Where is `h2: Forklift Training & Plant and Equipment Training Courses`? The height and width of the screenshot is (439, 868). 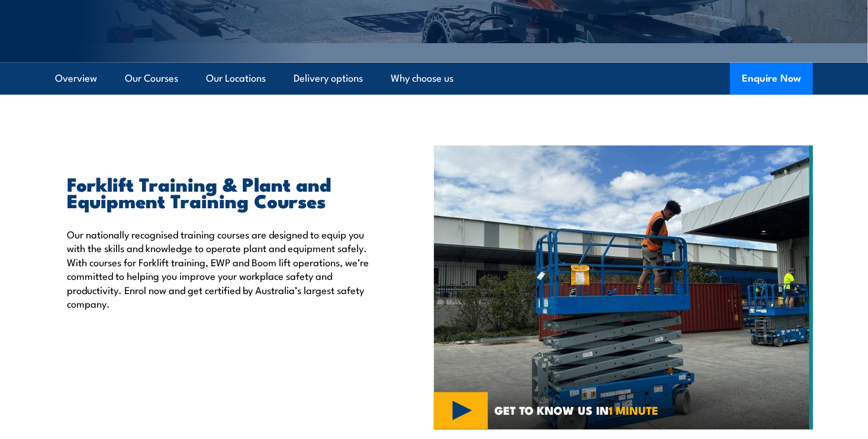 h2: Forklift Training & Plant and Equipment Training Courses is located at coordinates (223, 191).